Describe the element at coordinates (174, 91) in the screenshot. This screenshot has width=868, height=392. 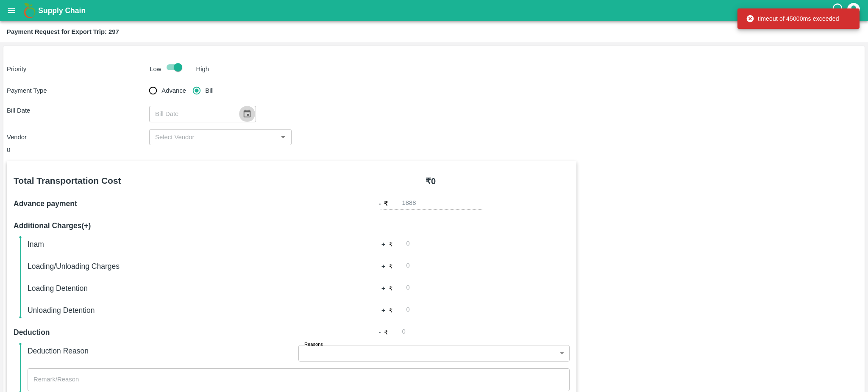
I see `span: Advance` at that location.